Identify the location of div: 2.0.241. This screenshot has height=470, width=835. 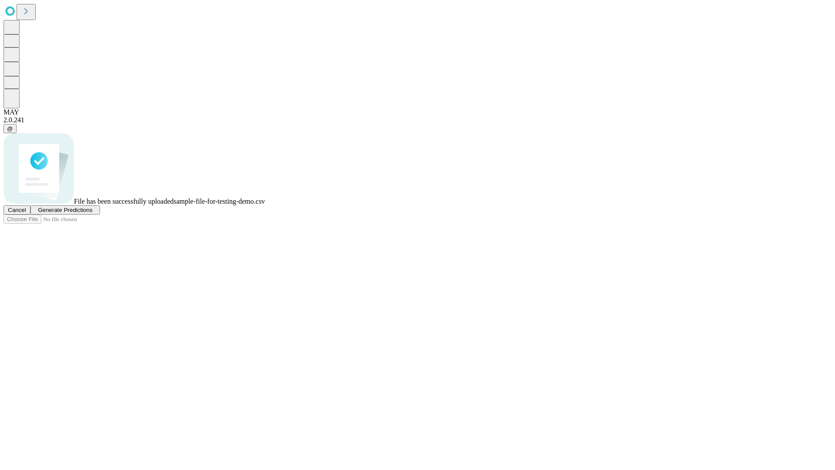
(417, 120).